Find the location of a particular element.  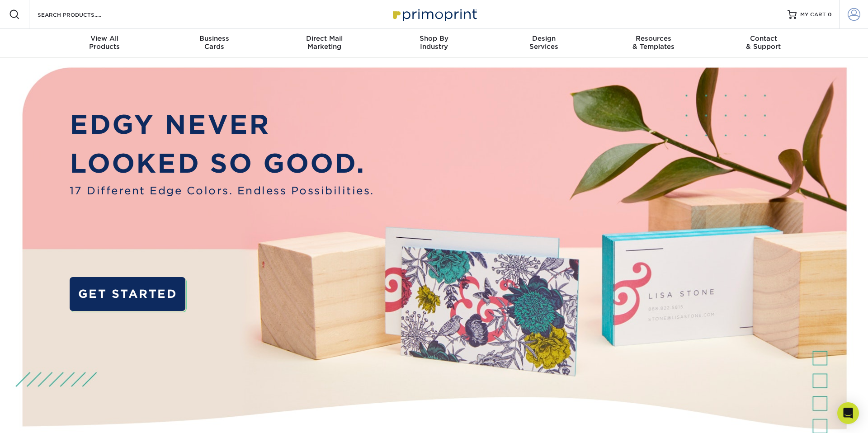

span: 17 Different Edge Colors. Endless Possibilities. is located at coordinates (222, 191).